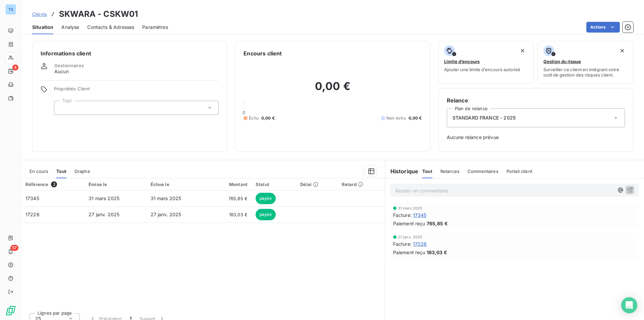  I want to click on div: Référence, so click(53, 184).